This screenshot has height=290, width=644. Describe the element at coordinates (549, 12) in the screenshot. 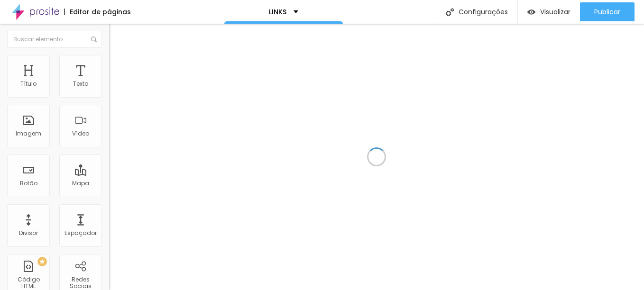

I see `button: Visualizar` at that location.